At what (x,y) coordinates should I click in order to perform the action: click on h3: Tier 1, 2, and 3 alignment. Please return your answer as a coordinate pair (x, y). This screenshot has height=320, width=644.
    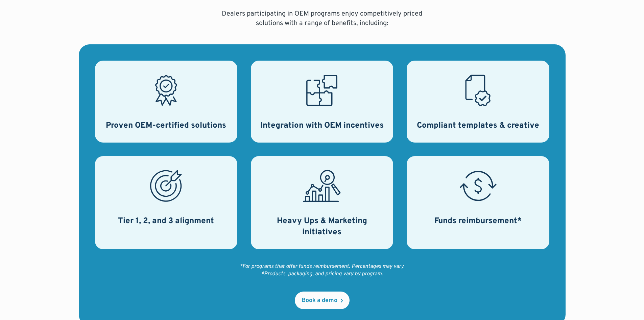
    Looking at the image, I should click on (166, 222).